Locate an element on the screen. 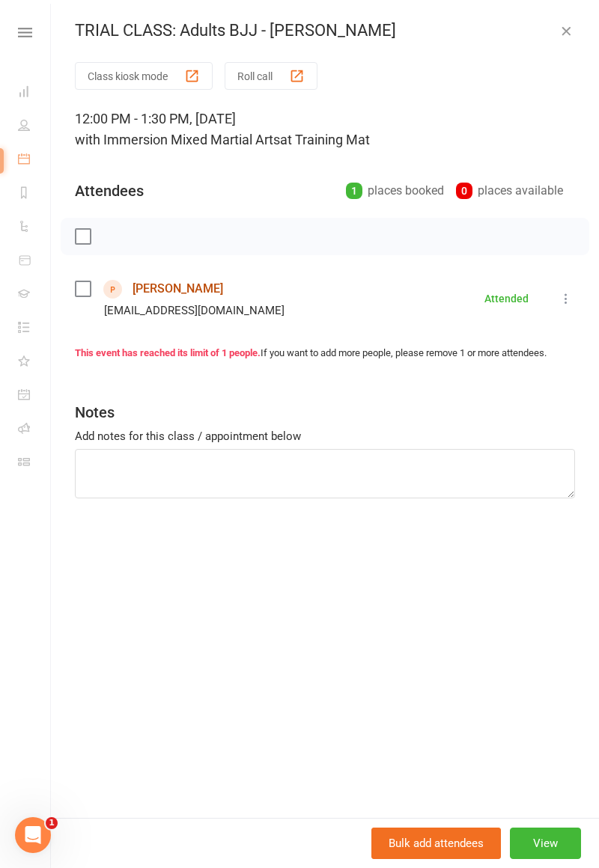  div: Add notes for this class / appointment below is located at coordinates (325, 437).